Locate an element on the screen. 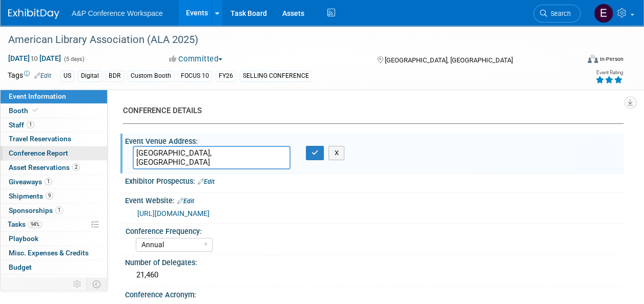 This screenshot has height=304, width=644. a: Giveaways1 is located at coordinates (54, 182).